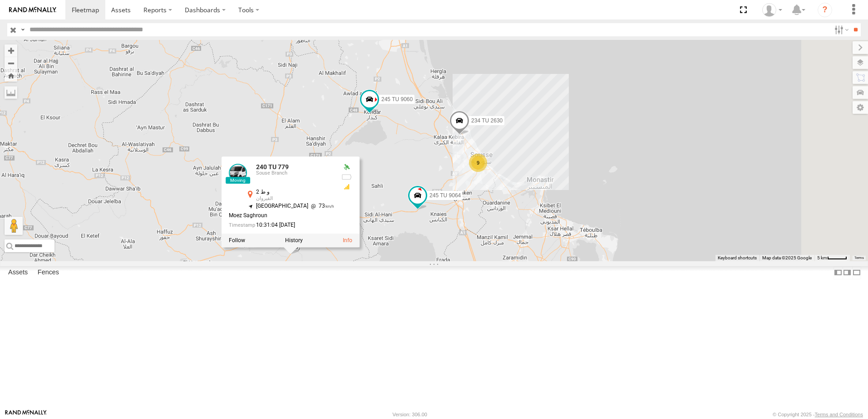  What do you see at coordinates (787, 258) in the screenshot?
I see `span: Map data ©2025 Google` at bounding box center [787, 258].